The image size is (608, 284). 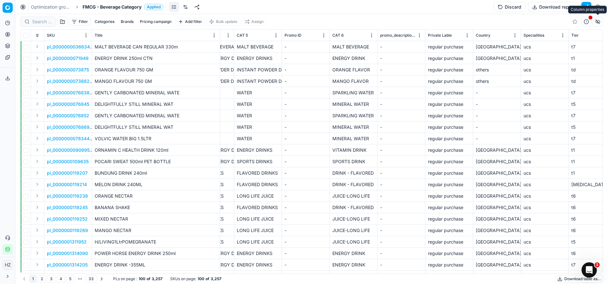 I want to click on span: HZ, so click(x=8, y=265).